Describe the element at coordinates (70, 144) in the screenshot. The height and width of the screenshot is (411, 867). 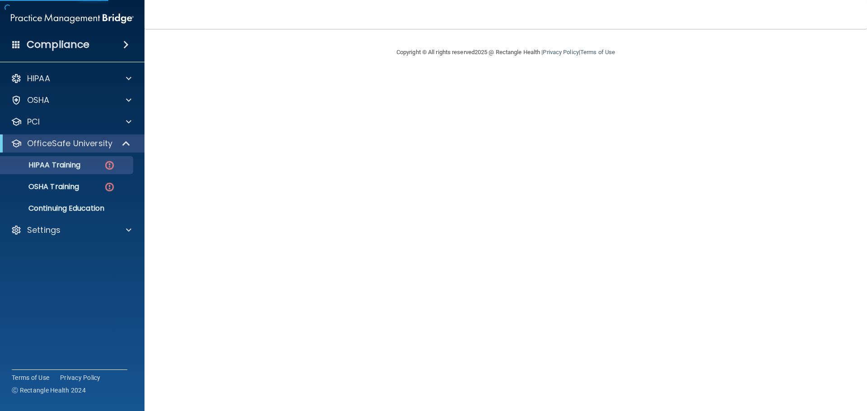
I see `p: OfficeSafe University` at that location.